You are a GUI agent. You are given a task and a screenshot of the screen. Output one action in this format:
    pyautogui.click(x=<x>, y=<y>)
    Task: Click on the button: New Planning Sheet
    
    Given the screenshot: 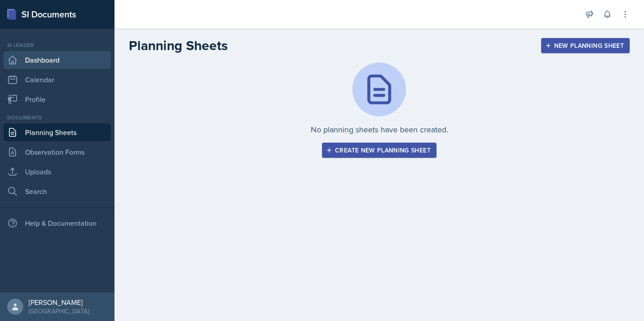 What is the action you would take?
    pyautogui.click(x=586, y=46)
    